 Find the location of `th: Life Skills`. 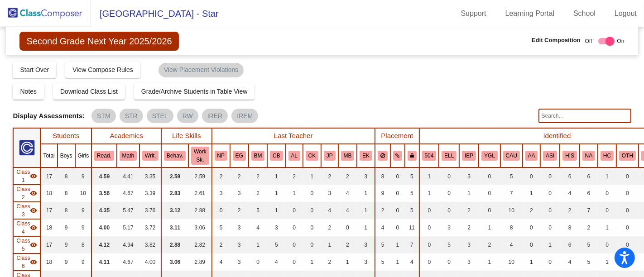

th: Life Skills is located at coordinates (186, 136).